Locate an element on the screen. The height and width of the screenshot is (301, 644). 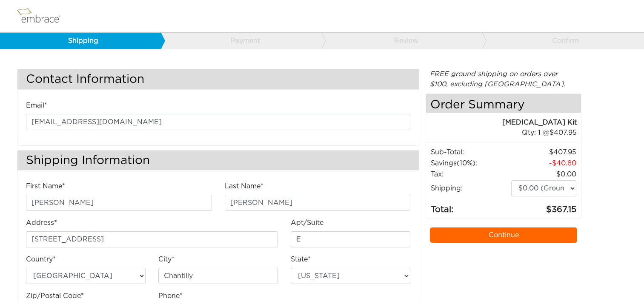
td: 367.15 is located at coordinates (543, 207).